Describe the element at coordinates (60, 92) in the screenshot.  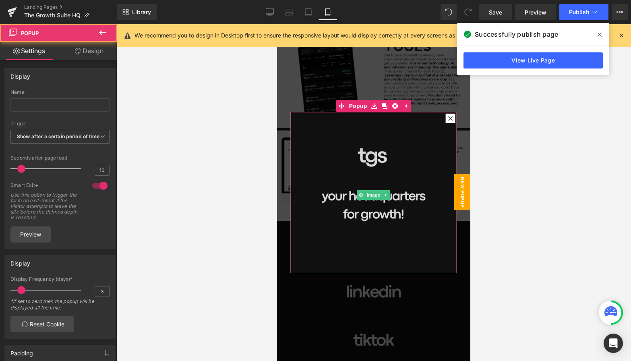
I see `div: Name` at that location.